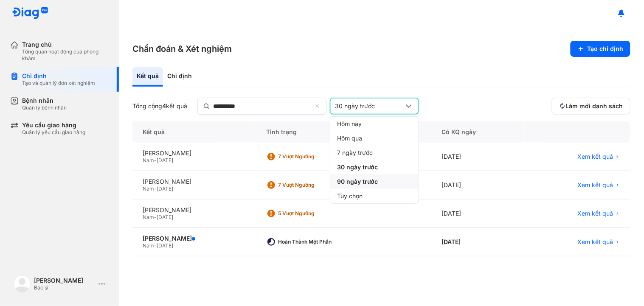  I want to click on div: Quản lý yêu cầu giao hàng, so click(54, 133).